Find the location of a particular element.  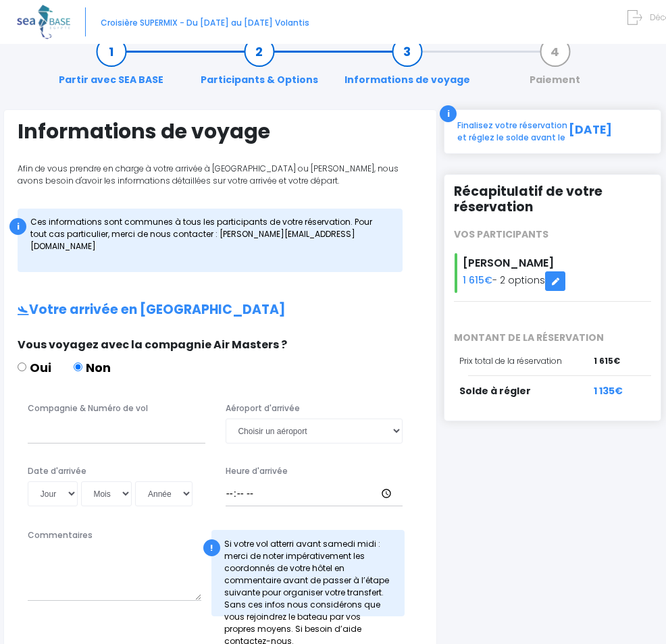

label: Heure d'arrivée is located at coordinates (256, 471).